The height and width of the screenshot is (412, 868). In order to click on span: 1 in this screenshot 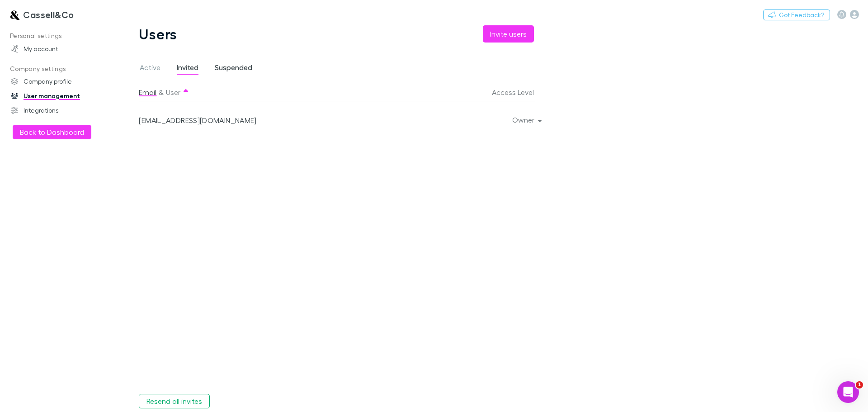, I will do `click(859, 385)`.